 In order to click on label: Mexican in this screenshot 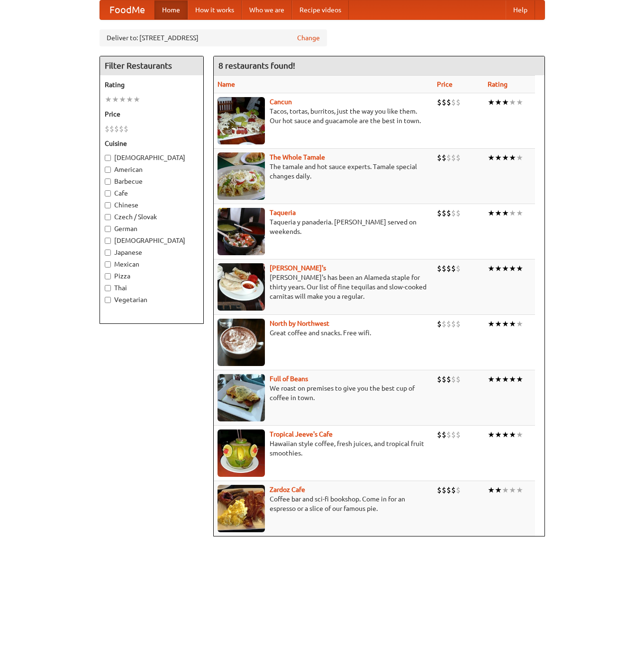, I will do `click(151, 264)`.